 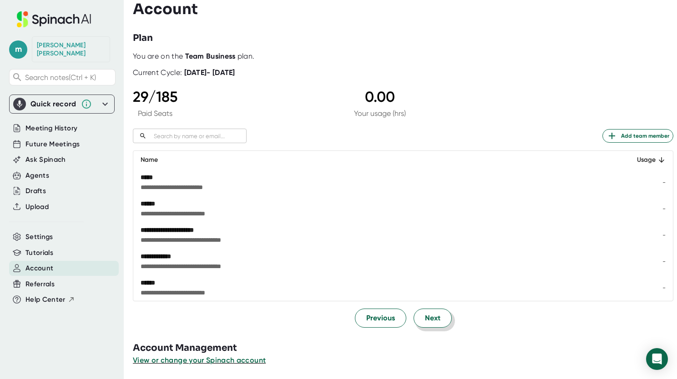 What do you see at coordinates (405, 348) in the screenshot?
I see `h3: Account Management` at bounding box center [405, 348].